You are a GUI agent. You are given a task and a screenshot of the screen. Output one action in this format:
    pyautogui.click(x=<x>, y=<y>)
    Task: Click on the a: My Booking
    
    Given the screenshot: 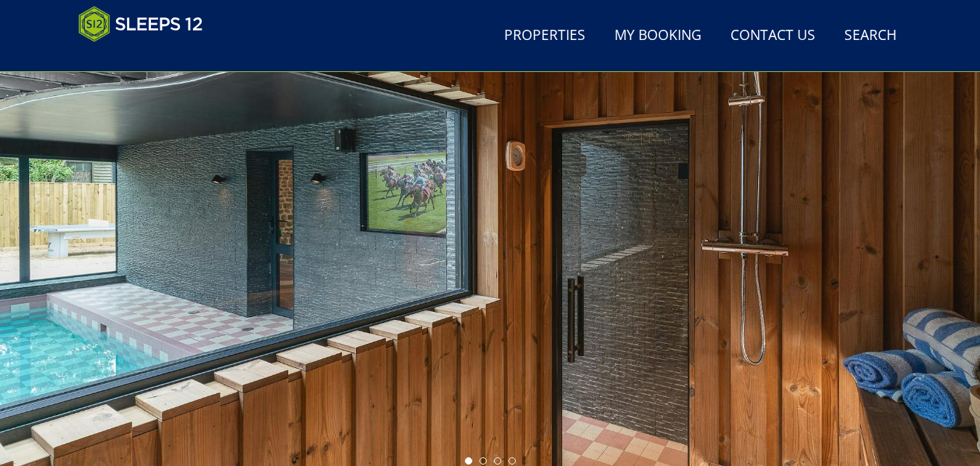 What is the action you would take?
    pyautogui.click(x=658, y=36)
    